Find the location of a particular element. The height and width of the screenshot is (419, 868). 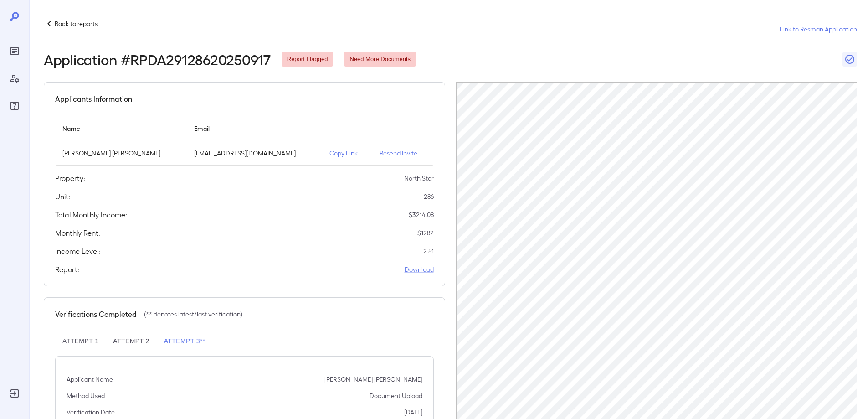

p: Verification Date is located at coordinates (91, 413).